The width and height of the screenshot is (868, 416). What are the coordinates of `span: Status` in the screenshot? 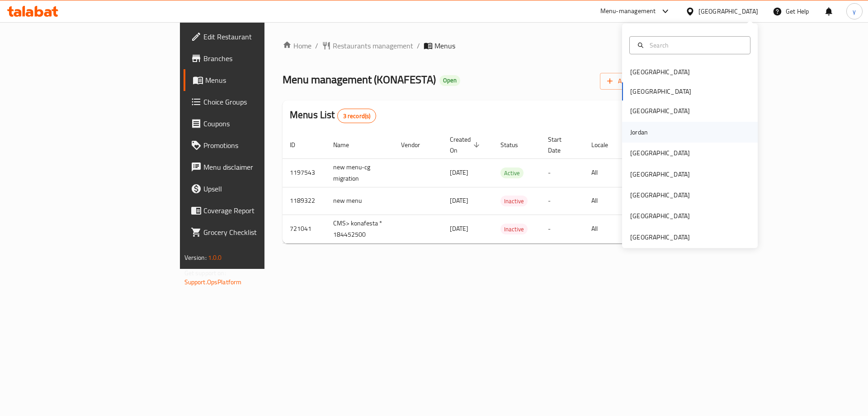 It's located at (515, 145).